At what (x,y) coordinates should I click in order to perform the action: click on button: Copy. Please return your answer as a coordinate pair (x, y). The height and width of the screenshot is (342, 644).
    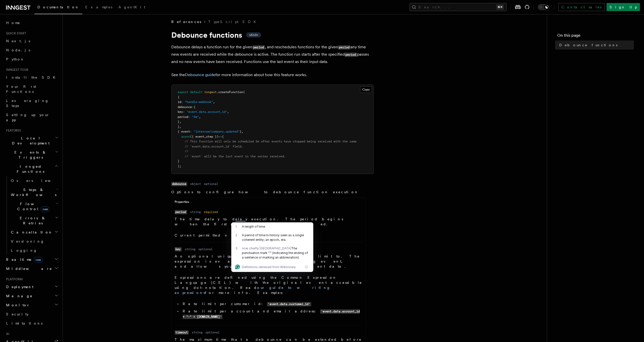
    Looking at the image, I should click on (366, 89).